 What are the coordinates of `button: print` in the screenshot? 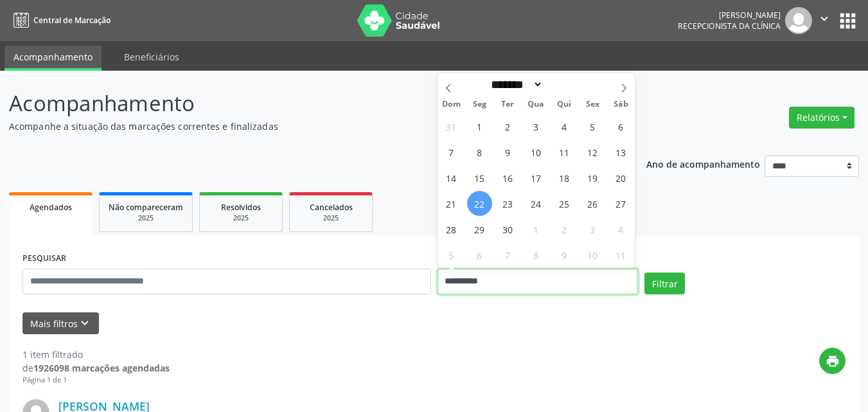 It's located at (833, 361).